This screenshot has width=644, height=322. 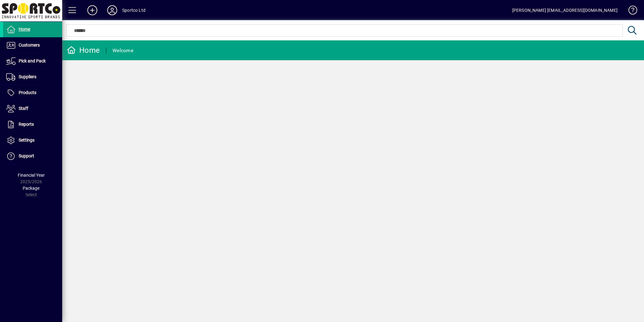 I want to click on div: Sportco Ltd, so click(x=134, y=10).